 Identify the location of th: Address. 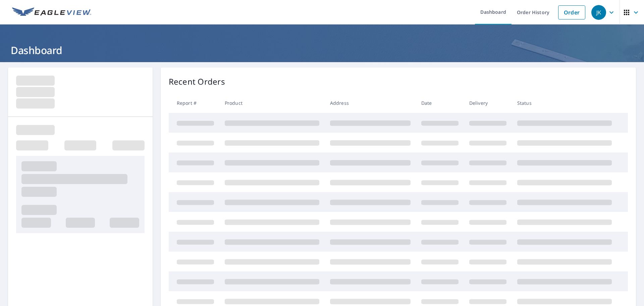
(370, 103).